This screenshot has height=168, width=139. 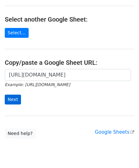 I want to click on a: Select..., so click(x=17, y=33).